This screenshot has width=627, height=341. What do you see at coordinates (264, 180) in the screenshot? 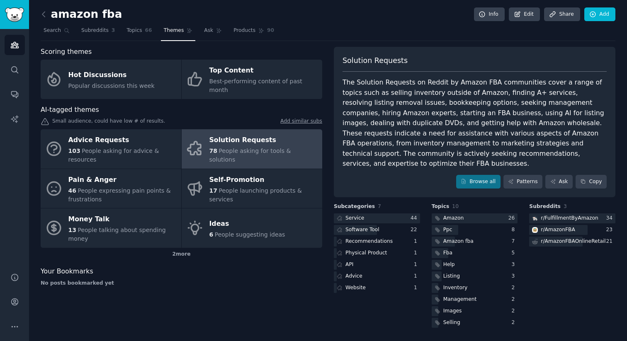
I see `div: Self-Promotion` at bounding box center [264, 180].